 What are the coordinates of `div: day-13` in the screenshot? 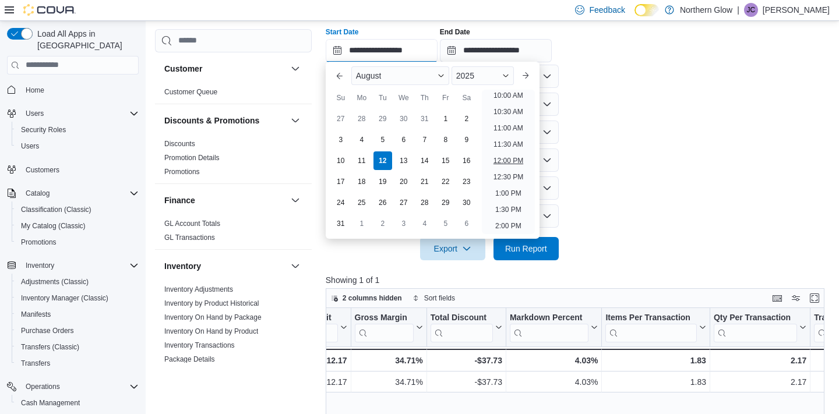 It's located at (404, 161).